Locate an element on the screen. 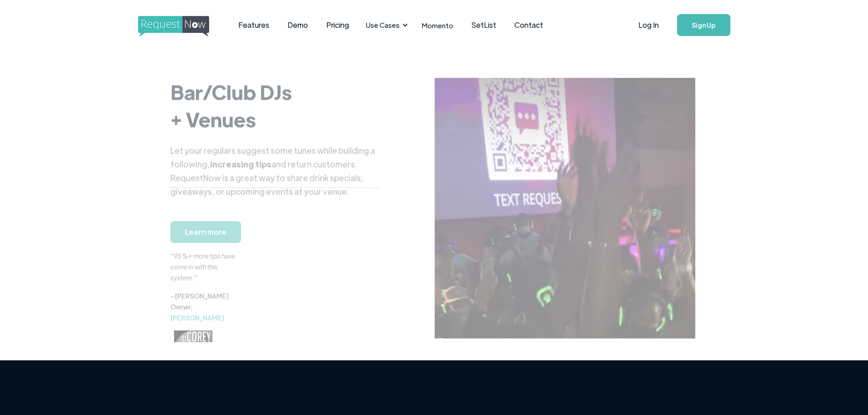  a: Demo is located at coordinates (298, 25).